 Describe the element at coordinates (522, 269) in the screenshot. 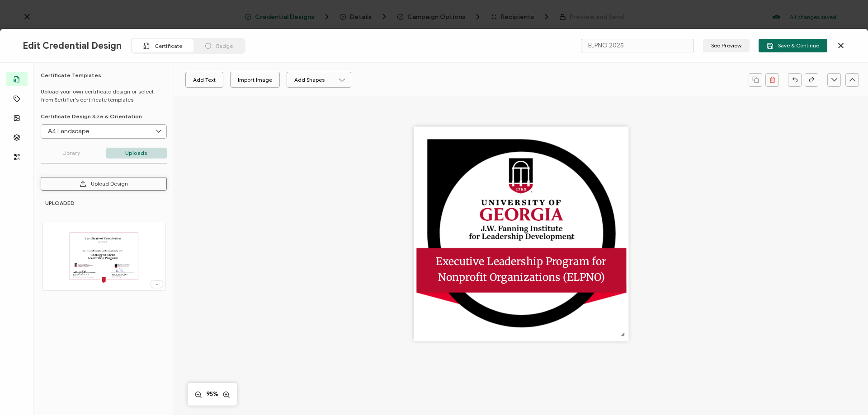

I see `span: Executive Leadership Program for Nonprofit Organizations (ELPNO` at that location.